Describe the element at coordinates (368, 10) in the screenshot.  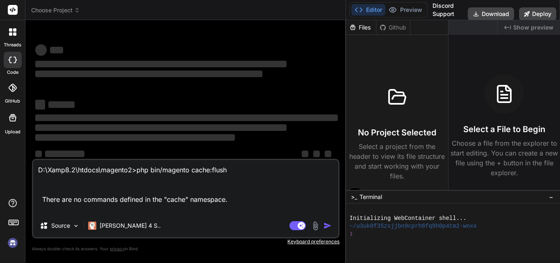
I see `button: Editor` at that location.